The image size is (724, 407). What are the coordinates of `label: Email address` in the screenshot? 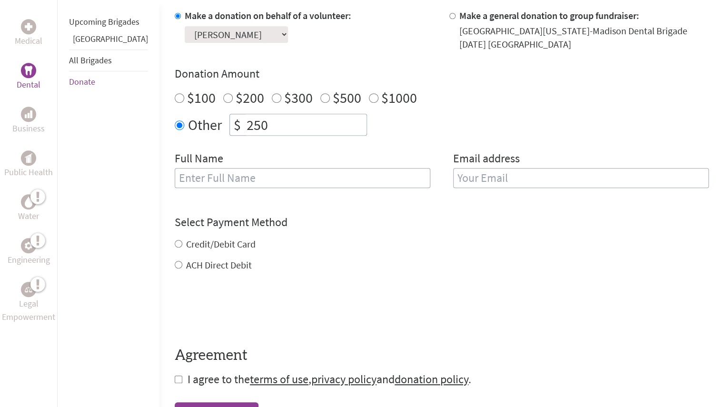 It's located at (486, 159).